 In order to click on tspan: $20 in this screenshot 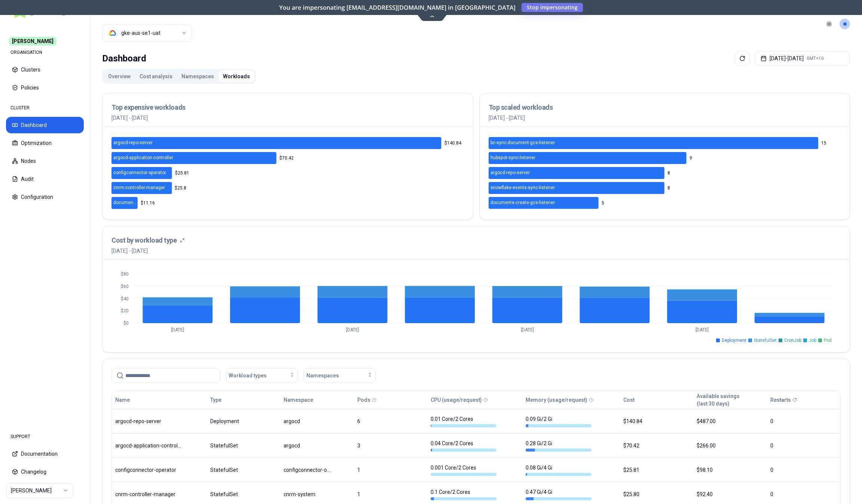, I will do `click(124, 310)`.